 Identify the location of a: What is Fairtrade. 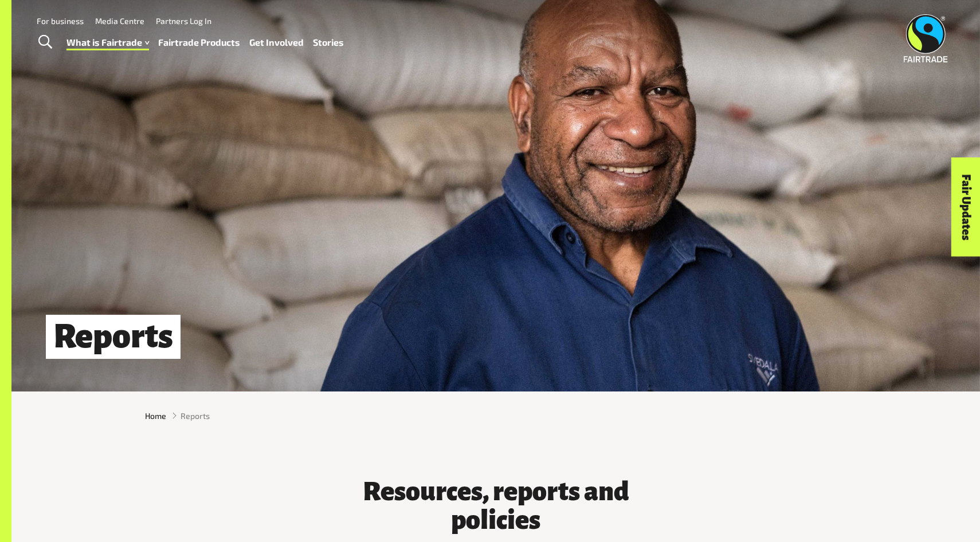
(108, 43).